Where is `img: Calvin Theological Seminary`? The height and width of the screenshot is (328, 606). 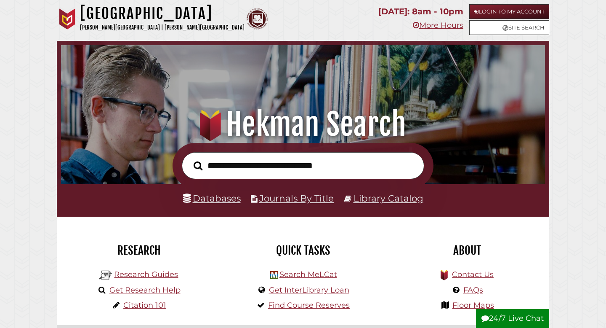
img: Calvin Theological Seminary is located at coordinates (257, 19).